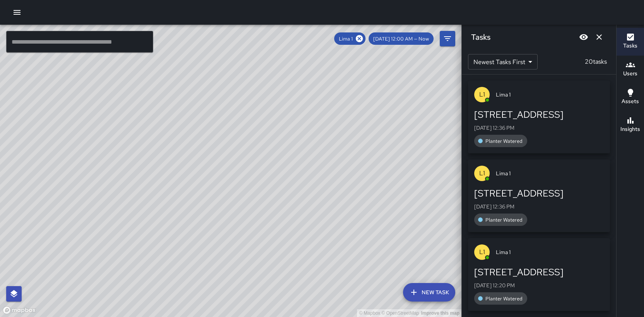 The width and height of the screenshot is (644, 317). Describe the element at coordinates (630, 129) in the screenshot. I see `h6: Insights` at that location.